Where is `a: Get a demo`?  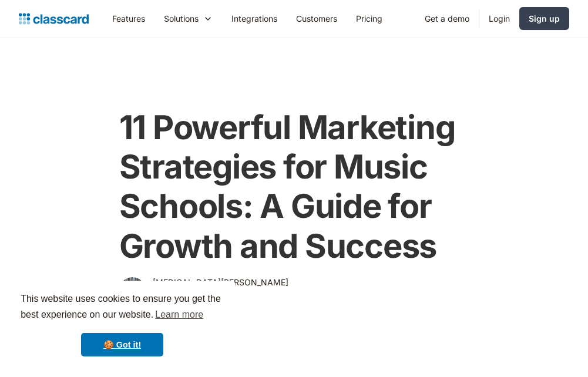 a: Get a demo is located at coordinates (447, 18).